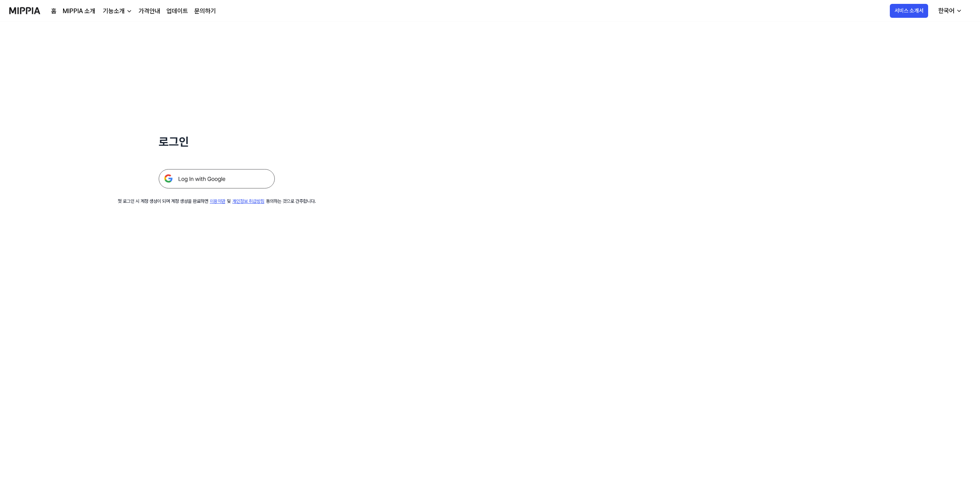 Image resolution: width=980 pixels, height=493 pixels. What do you see at coordinates (129, 11) in the screenshot?
I see `img: down` at bounding box center [129, 11].